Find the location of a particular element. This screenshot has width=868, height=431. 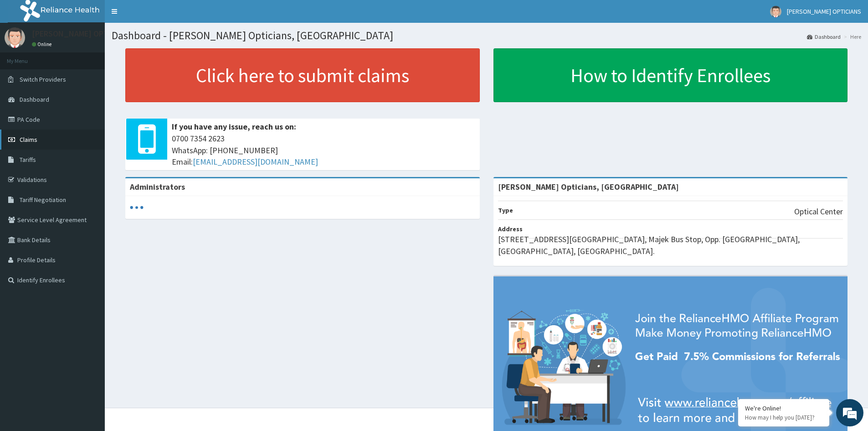

div: We're Online! is located at coordinates (784, 408).